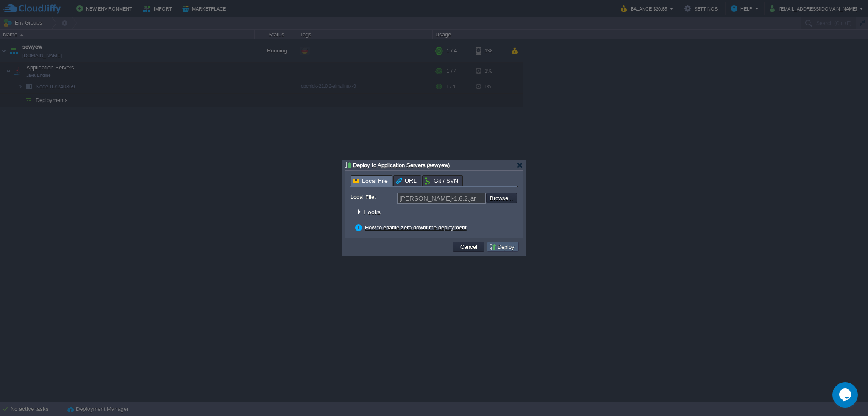 The width and height of the screenshot is (868, 416). I want to click on span: Hooks, so click(373, 212).